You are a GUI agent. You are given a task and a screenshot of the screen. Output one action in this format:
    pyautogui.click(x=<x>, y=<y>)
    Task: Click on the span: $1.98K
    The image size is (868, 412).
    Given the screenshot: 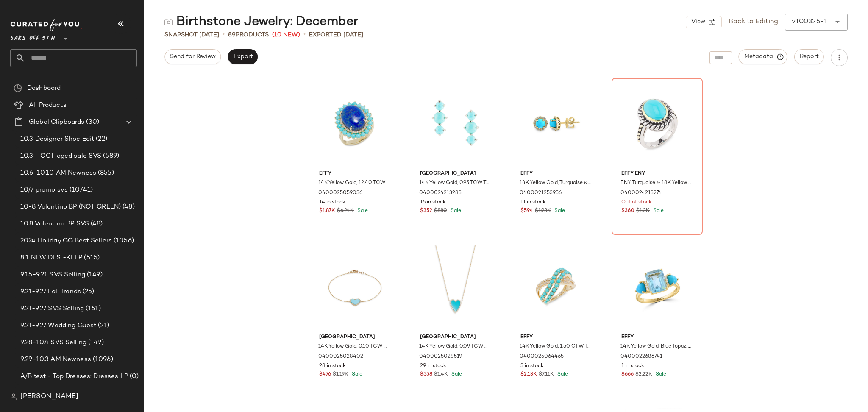 What is the action you would take?
    pyautogui.click(x=543, y=211)
    